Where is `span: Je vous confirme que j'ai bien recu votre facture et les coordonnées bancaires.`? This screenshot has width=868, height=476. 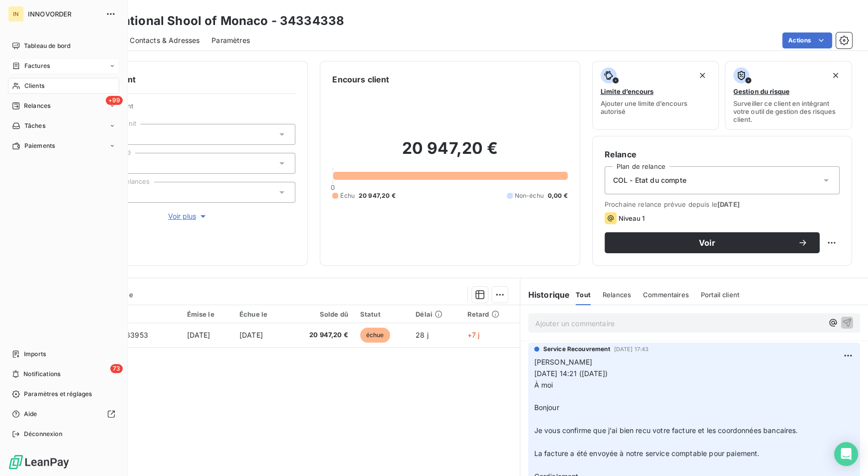
span: Je vous confirme que j'ai bien recu votre facture et les coordonnées bancaires. is located at coordinates (666, 430).